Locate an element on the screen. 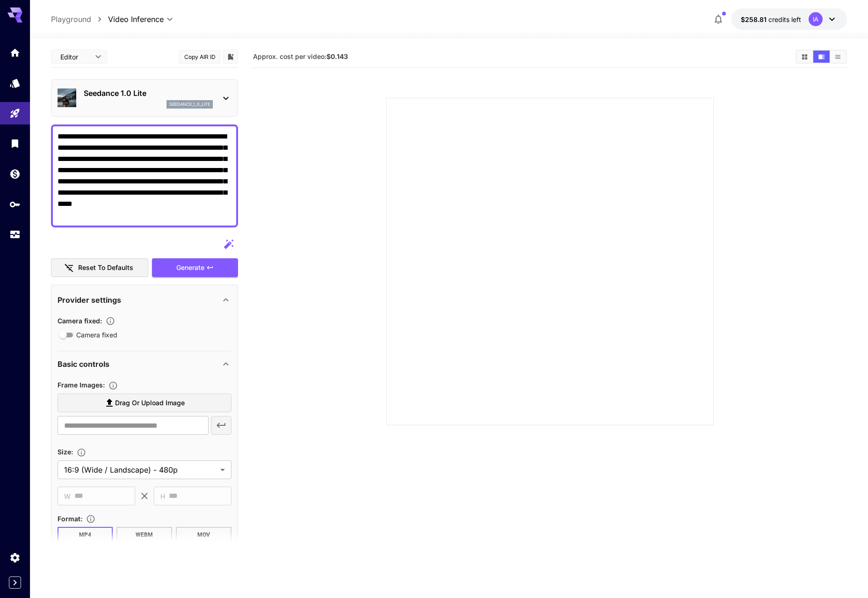  span: Generate is located at coordinates (190, 268).